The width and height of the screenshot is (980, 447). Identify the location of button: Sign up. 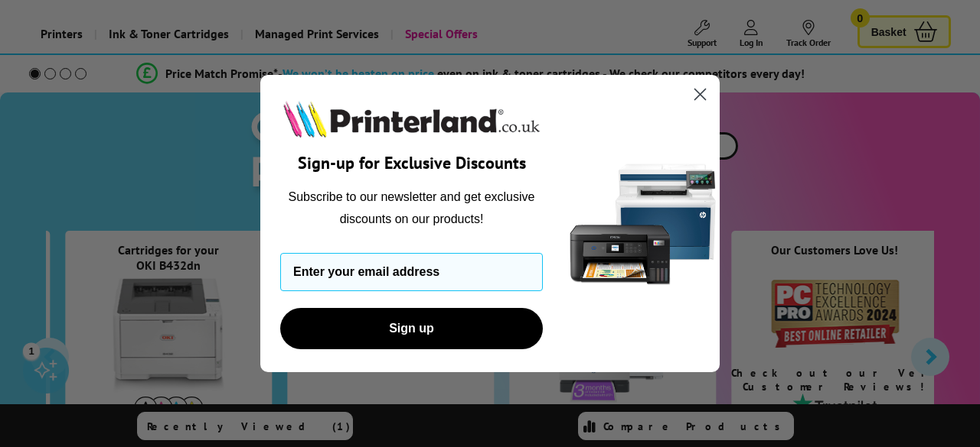
(411, 328).